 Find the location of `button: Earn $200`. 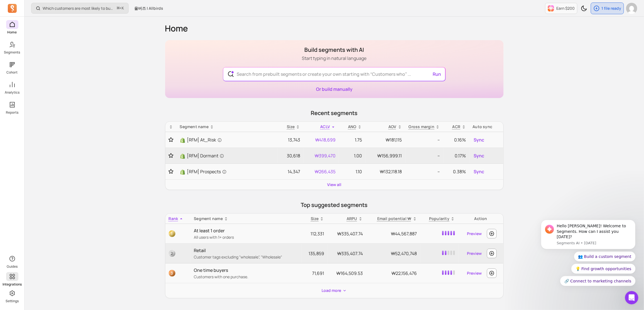

button: Earn $200 is located at coordinates (561, 8).